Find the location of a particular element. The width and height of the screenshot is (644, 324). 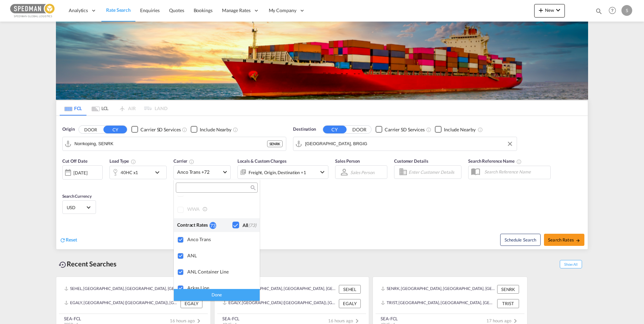

div: Done is located at coordinates (217, 295).